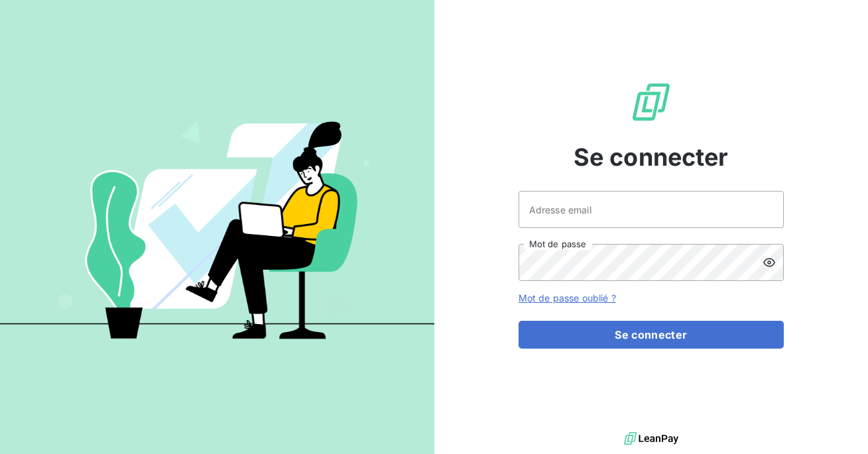  I want to click on span: Se connecter, so click(651, 157).